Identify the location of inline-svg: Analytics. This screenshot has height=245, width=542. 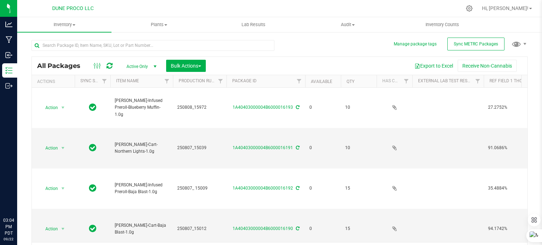
(9, 24).